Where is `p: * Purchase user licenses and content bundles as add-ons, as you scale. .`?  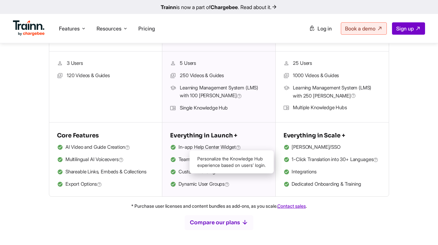
p: * Purchase user licenses and content bundles as add-ons, as you scale. . is located at coordinates (219, 206).